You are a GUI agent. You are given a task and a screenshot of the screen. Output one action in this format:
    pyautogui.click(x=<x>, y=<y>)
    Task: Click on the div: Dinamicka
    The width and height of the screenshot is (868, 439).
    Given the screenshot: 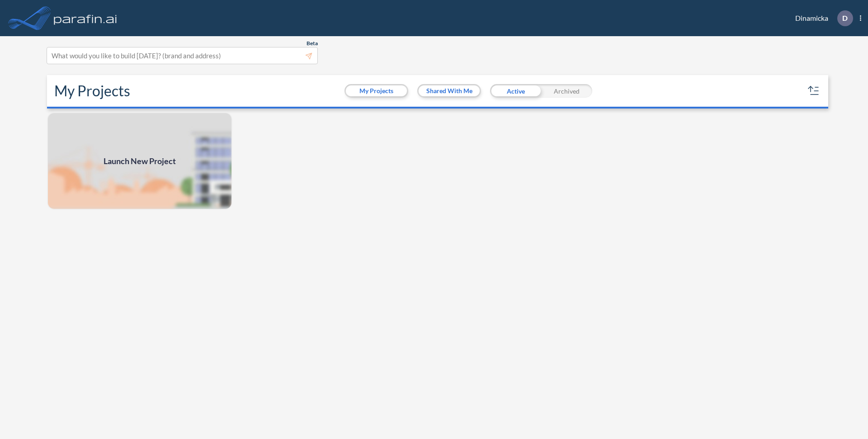 What is the action you would take?
    pyautogui.click(x=821, y=18)
    